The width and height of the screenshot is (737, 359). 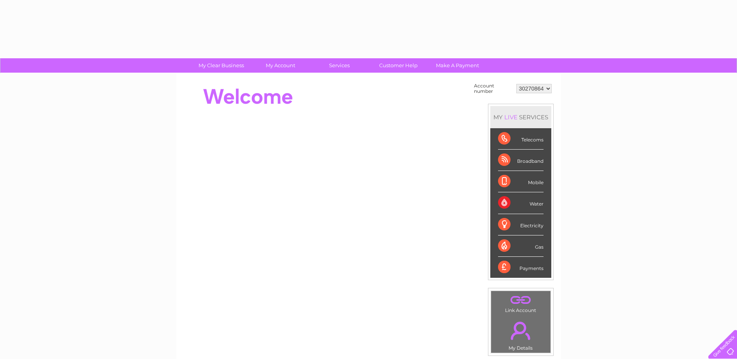 I want to click on td: Link Account, so click(x=521, y=303).